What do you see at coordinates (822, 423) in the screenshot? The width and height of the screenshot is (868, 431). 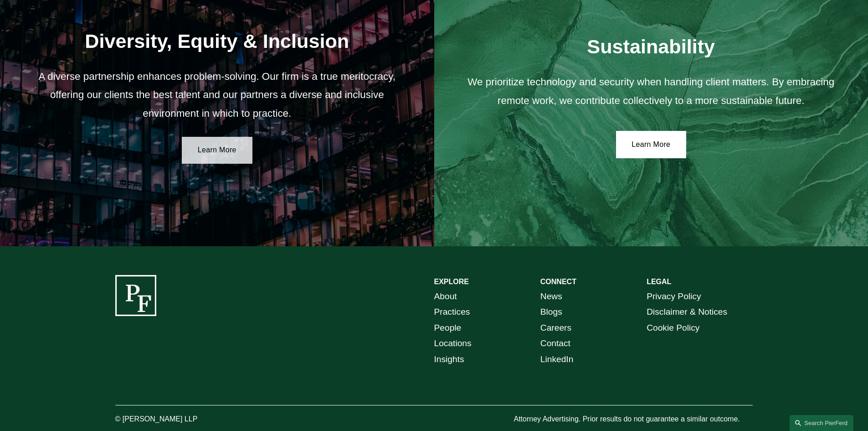 I see `a: Search this site` at bounding box center [822, 423].